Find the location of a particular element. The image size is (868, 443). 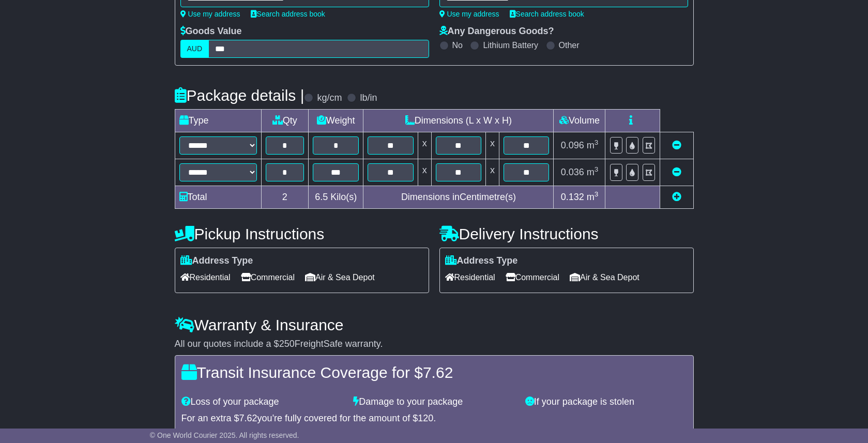

label: lb/in is located at coordinates (368, 98).